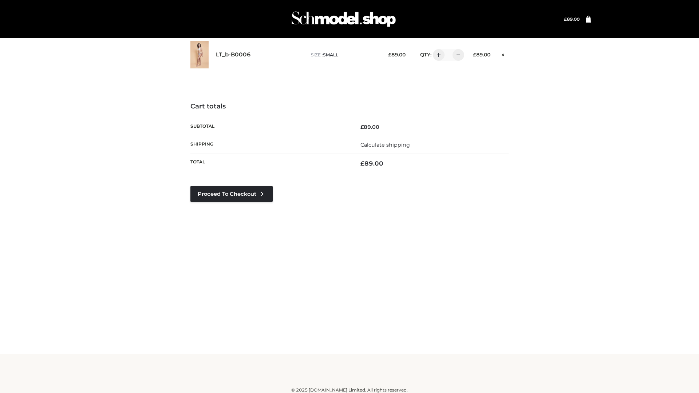 The image size is (699, 393). Describe the element at coordinates (270, 145) in the screenshot. I see `th: Shipping` at that location.